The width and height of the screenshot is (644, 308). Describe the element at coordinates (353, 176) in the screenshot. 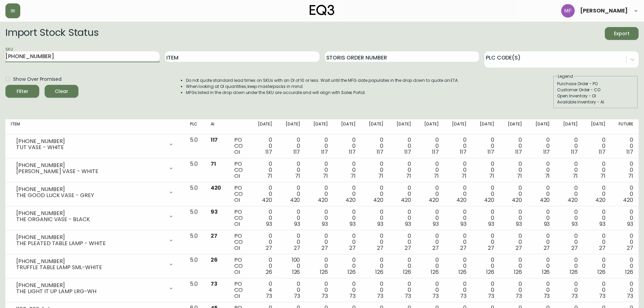

I see `span: 71` at that location.